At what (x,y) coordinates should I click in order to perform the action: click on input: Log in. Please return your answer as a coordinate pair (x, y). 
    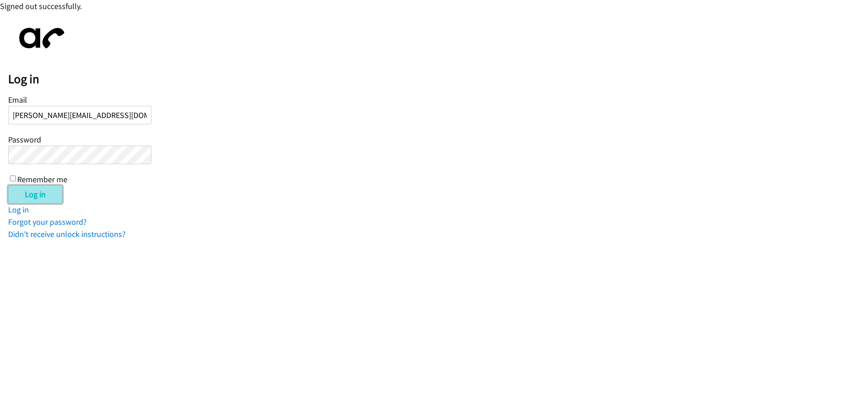
    Looking at the image, I should click on (35, 195).